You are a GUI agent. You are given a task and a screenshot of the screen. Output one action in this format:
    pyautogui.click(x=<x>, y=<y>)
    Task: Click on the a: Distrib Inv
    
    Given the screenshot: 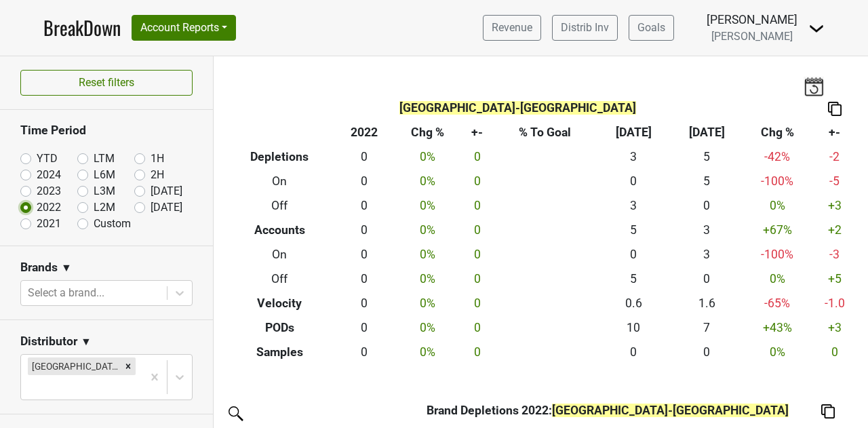 What is the action you would take?
    pyautogui.click(x=584, y=28)
    